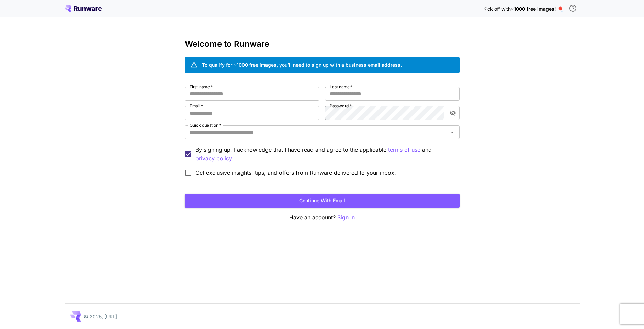  What do you see at coordinates (322, 201) in the screenshot?
I see `button: Continue with email` at bounding box center [322, 201].